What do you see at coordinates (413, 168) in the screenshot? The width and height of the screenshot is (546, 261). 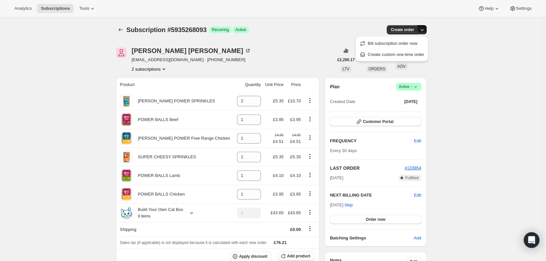 I see `span: #133854` at bounding box center [413, 168].